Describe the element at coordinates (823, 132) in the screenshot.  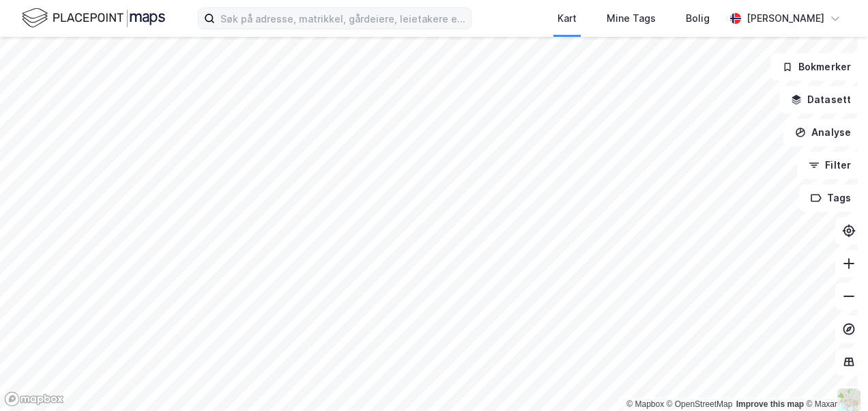
I see `button: Analyse` at that location.